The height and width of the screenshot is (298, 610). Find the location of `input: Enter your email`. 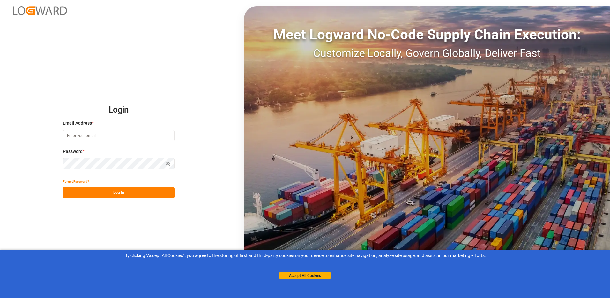

input: Enter your email is located at coordinates (119, 135).